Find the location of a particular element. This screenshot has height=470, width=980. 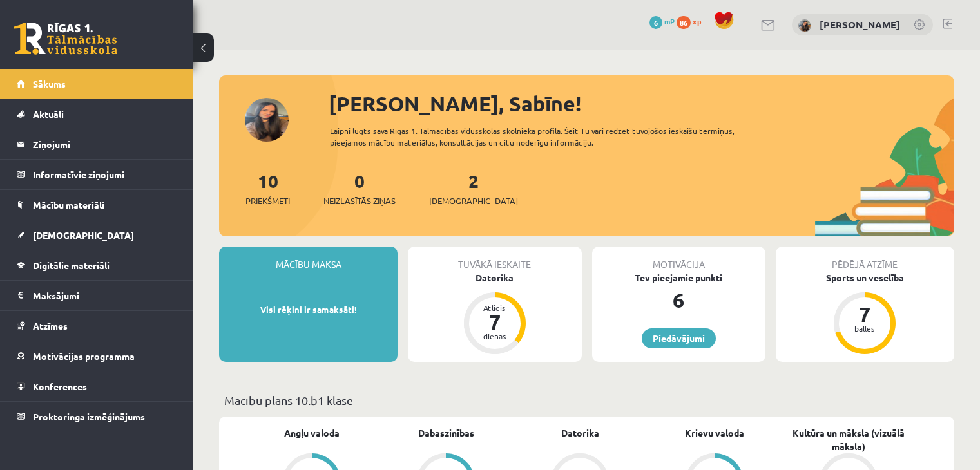

img: Sabīne Eiklone is located at coordinates (805, 26).